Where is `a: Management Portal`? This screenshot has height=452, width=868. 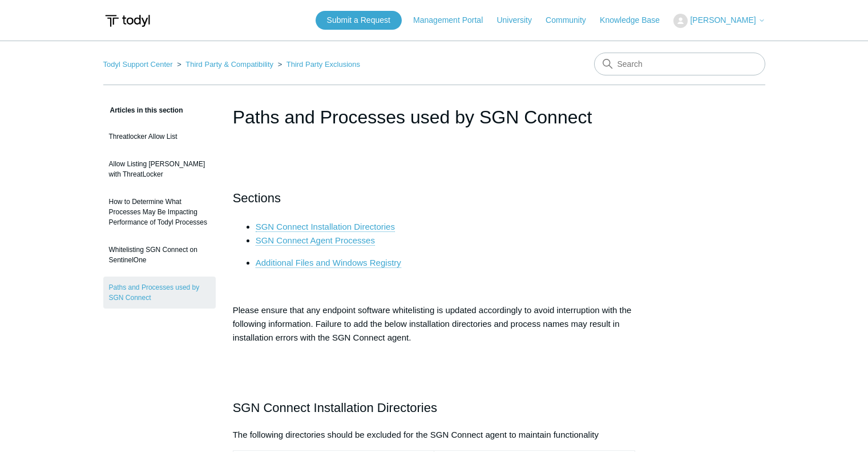
a: Management Portal is located at coordinates (454, 20).